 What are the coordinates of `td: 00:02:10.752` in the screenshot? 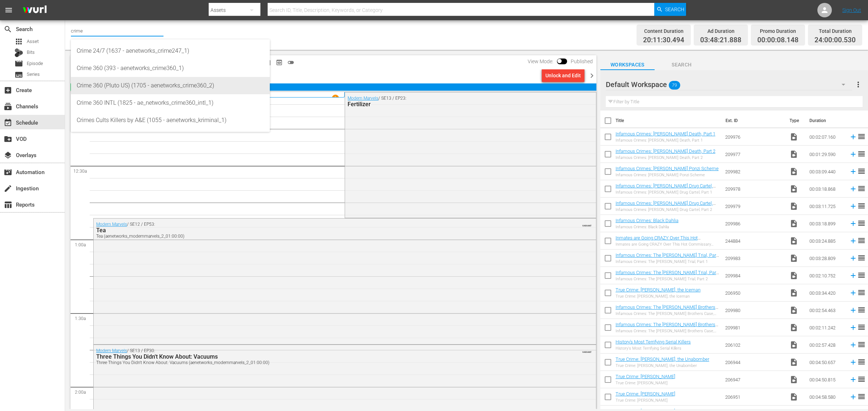 It's located at (826, 276).